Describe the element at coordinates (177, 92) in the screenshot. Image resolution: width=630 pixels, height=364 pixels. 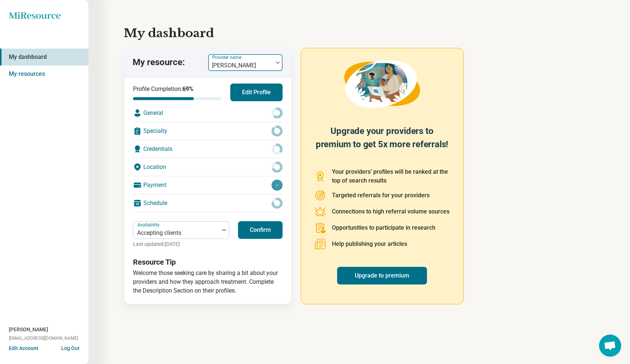
I see `div: Profile Completion:` at that location.